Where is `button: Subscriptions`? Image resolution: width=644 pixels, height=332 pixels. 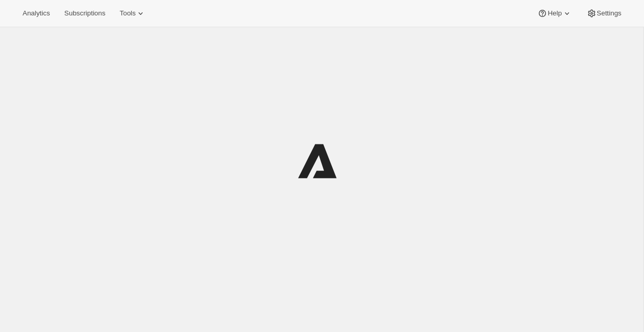
button: Subscriptions is located at coordinates (85, 13).